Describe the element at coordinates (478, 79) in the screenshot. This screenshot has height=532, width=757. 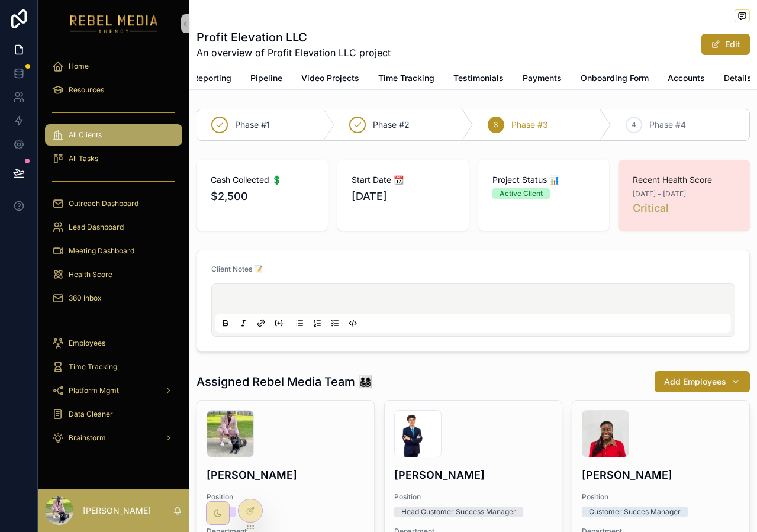
I see `a: Testimonials` at that location.